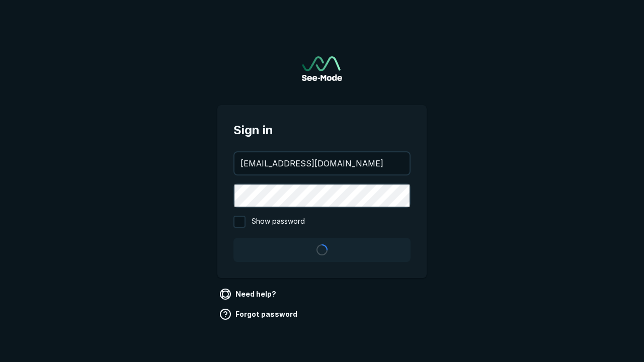 The height and width of the screenshot is (362, 644). I want to click on a: Forgot password, so click(259, 314).